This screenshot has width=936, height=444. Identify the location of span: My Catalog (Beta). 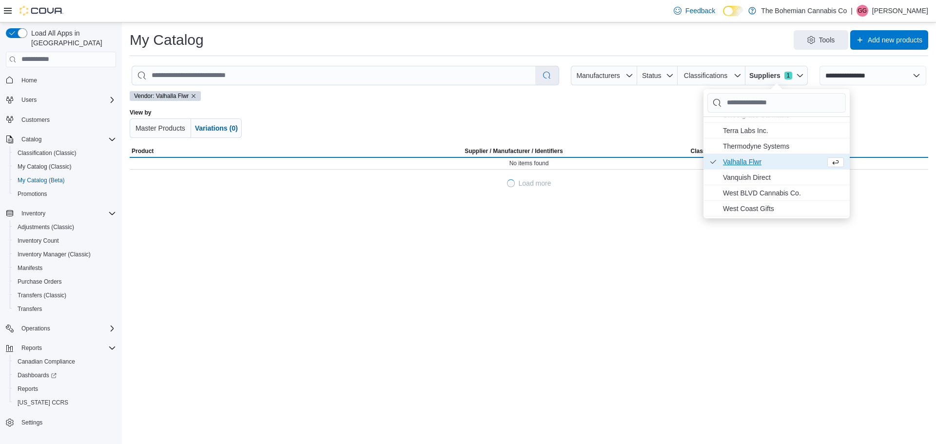
(65, 180).